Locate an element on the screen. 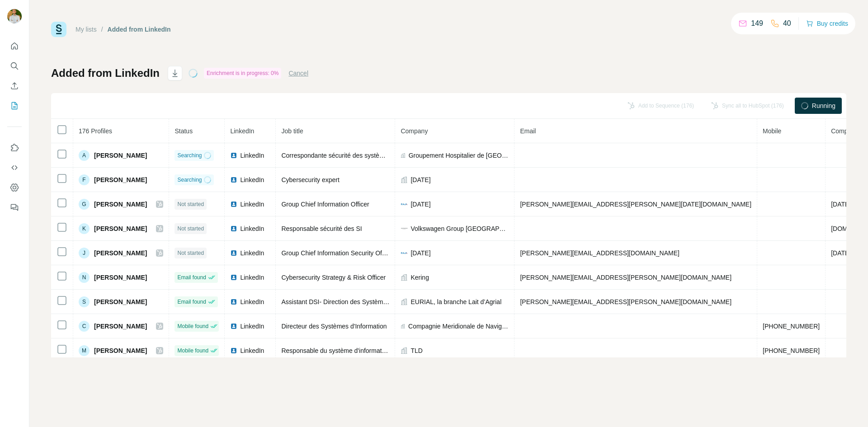 This screenshot has width=868, height=427. img: Avatar is located at coordinates (14, 16).